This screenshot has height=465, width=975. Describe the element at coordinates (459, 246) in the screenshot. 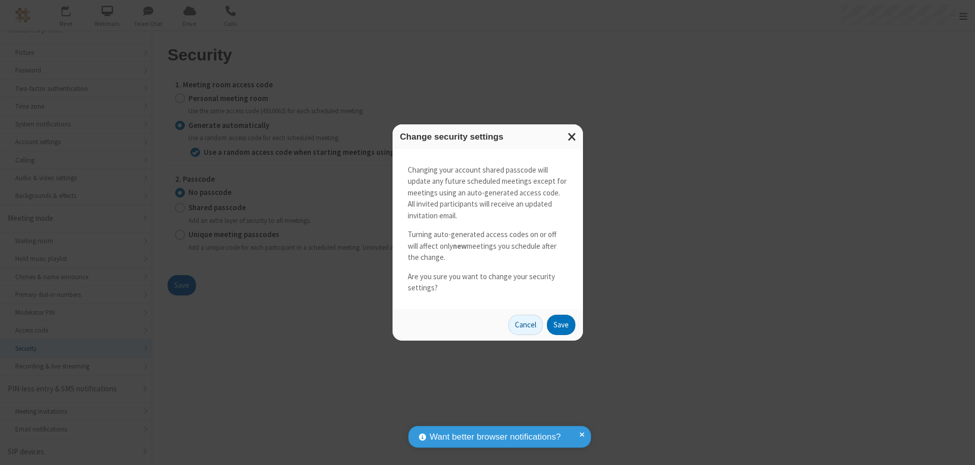

I see `strong: new` at that location.